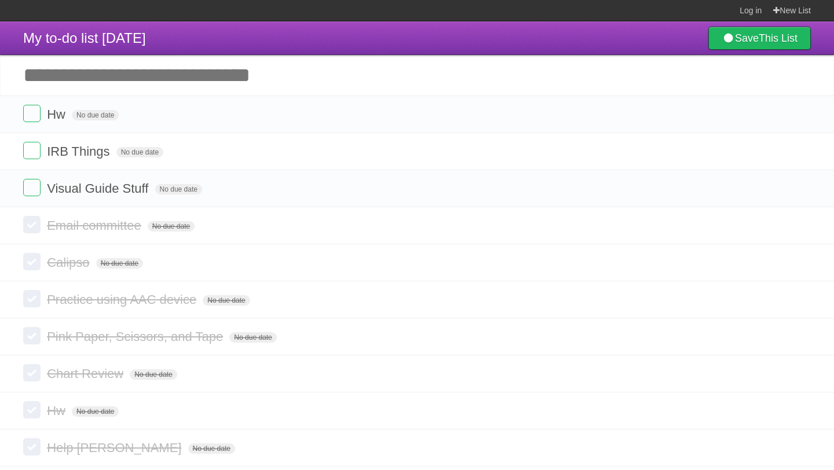 The width and height of the screenshot is (834, 470). What do you see at coordinates (778, 38) in the screenshot?
I see `b: This List` at bounding box center [778, 38].